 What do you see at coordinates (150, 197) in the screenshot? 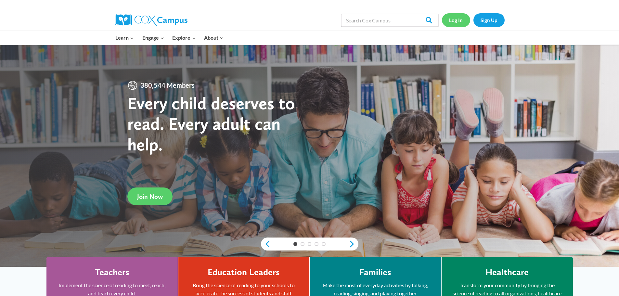
I see `span: Join Now` at bounding box center [150, 197].